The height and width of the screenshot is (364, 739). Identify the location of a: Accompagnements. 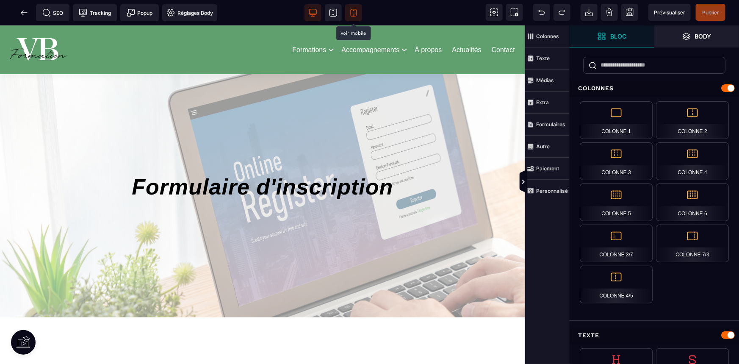
(370, 25).